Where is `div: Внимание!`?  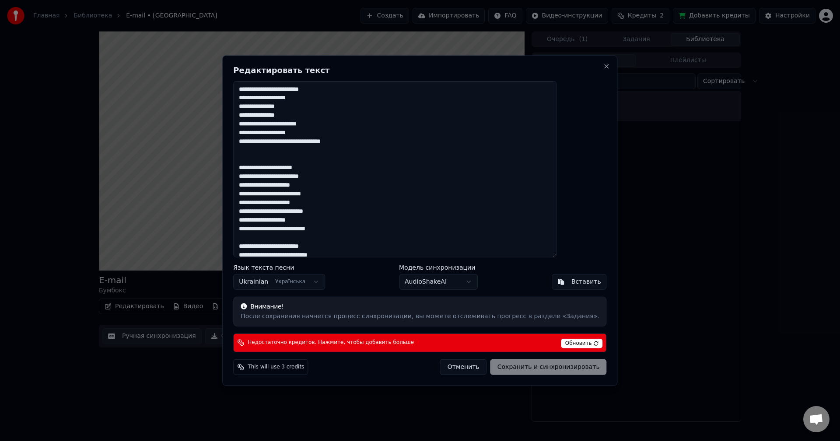 div: Внимание! is located at coordinates (419, 307).